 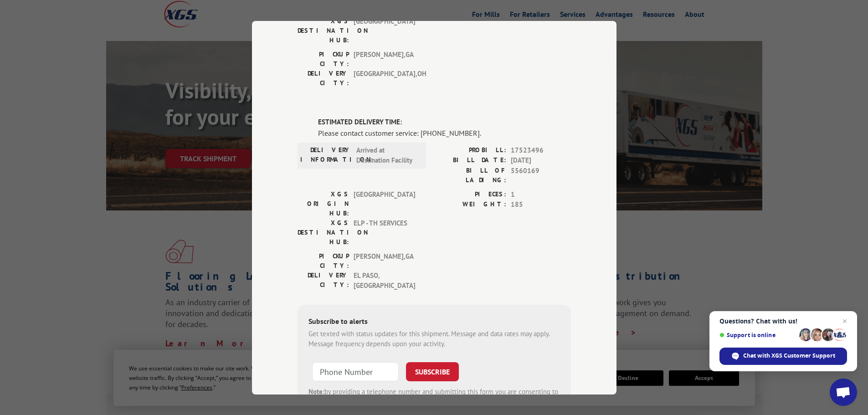 I want to click on strong: Note:, so click(x=316, y=391).